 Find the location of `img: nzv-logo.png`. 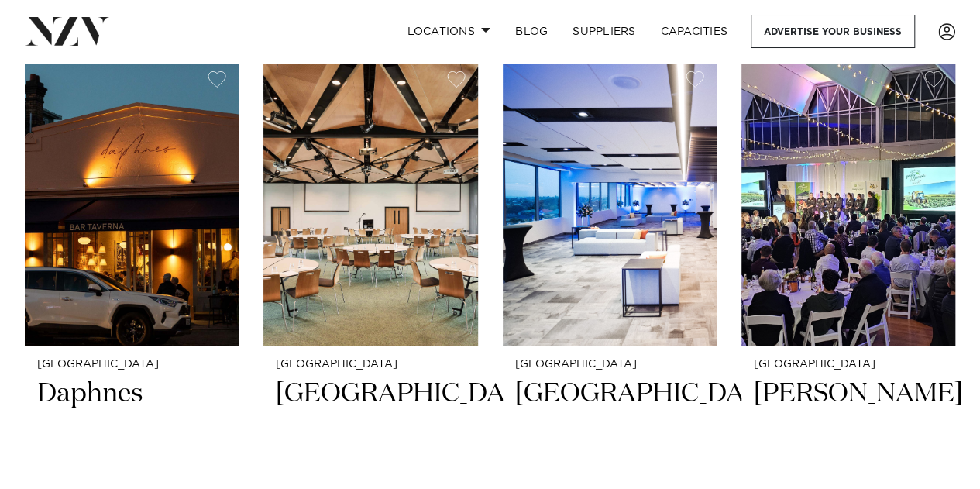

img: nzv-logo.png is located at coordinates (66, 31).